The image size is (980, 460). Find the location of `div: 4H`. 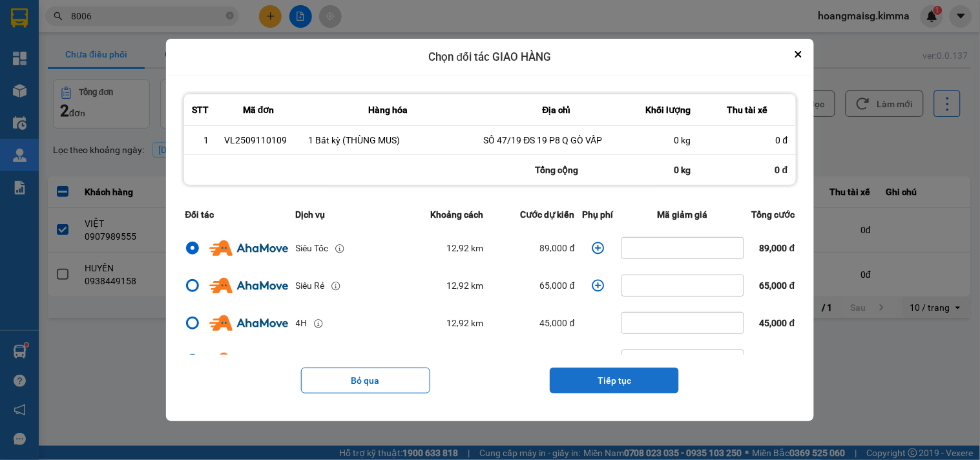

div: 4H is located at coordinates (302, 323).